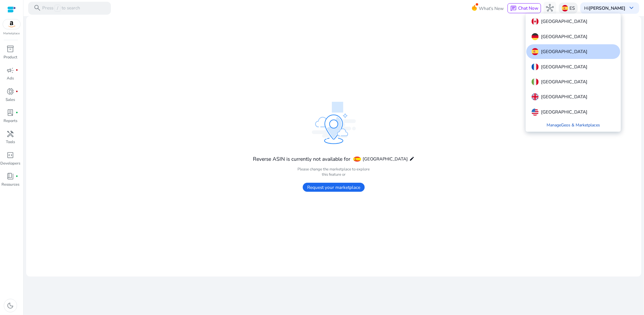 This screenshot has height=315, width=644. I want to click on img: es.svg, so click(535, 52).